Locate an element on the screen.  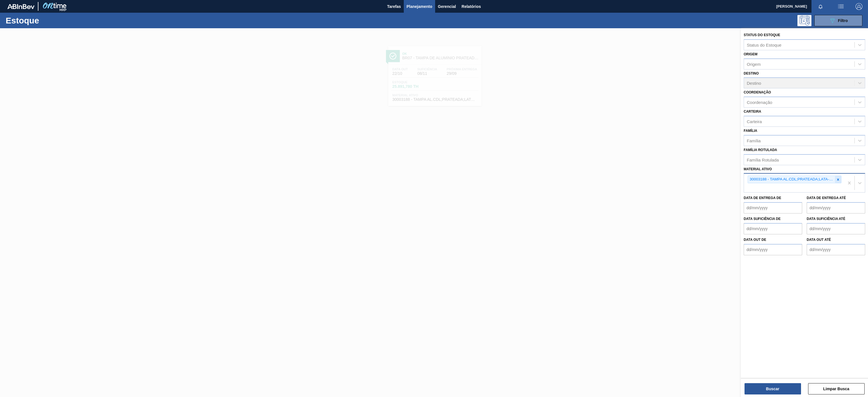
div: Status do Estoque is located at coordinates (764, 44).